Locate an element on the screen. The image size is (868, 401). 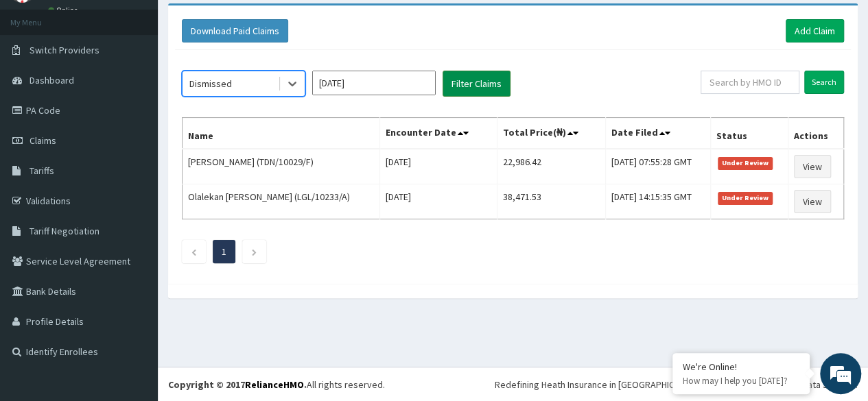
button: Filter Claims is located at coordinates (476, 84).